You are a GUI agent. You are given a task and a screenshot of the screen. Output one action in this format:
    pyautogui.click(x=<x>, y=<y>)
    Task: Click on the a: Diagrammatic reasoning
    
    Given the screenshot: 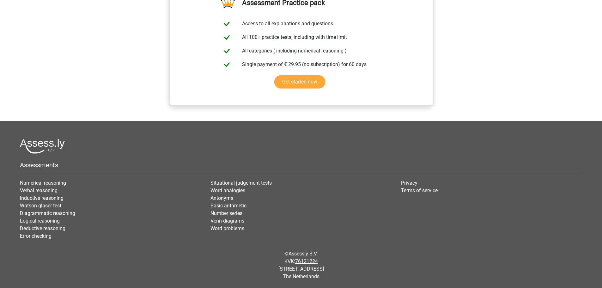 What is the action you would take?
    pyautogui.click(x=47, y=213)
    